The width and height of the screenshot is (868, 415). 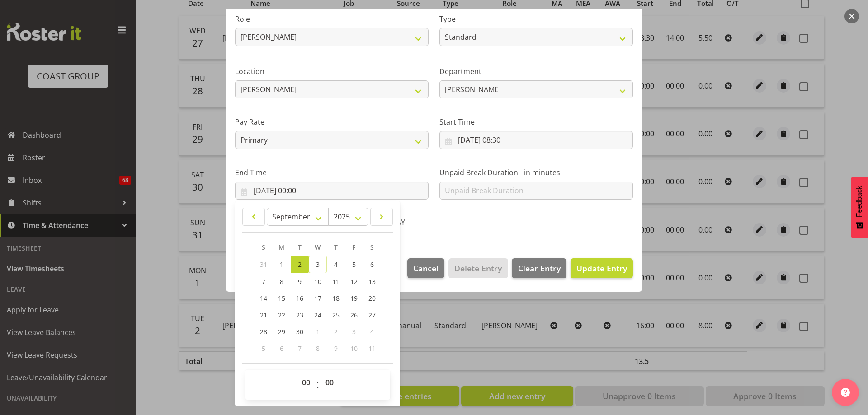 I want to click on span: 23, so click(x=300, y=315).